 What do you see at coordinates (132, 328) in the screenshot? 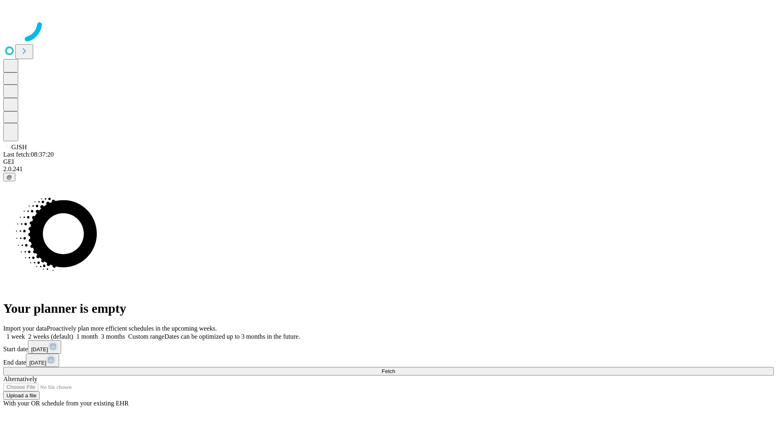
I see `span: Proactively plan more efficient schedules in the upcoming weeks.` at bounding box center [132, 328].